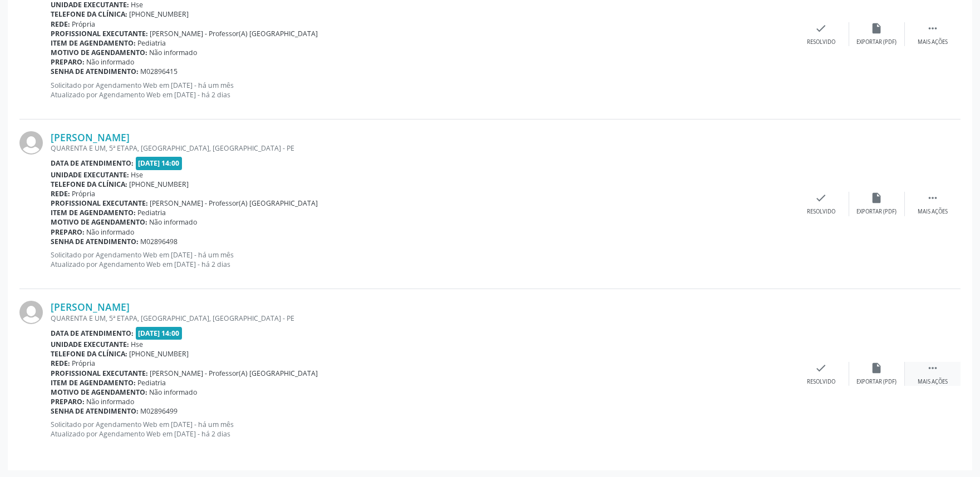 This screenshot has width=980, height=477. I want to click on span: M02896499, so click(159, 411).